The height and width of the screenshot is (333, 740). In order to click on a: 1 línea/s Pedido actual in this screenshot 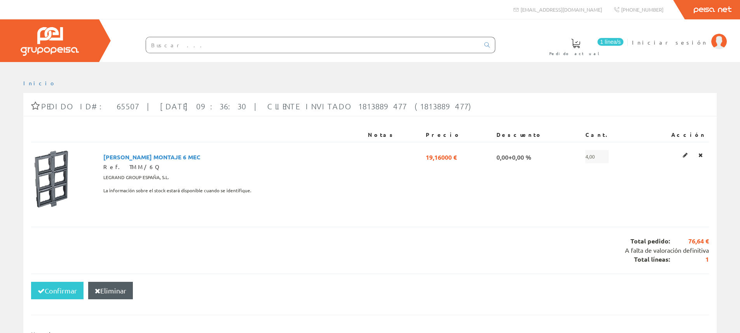, I will do `click(583, 46)`.